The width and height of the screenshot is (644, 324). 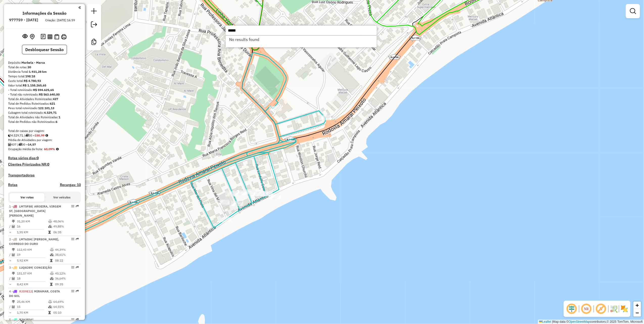 What do you see at coordinates (29, 67) in the screenshot?
I see `strong: 30` at bounding box center [29, 67].